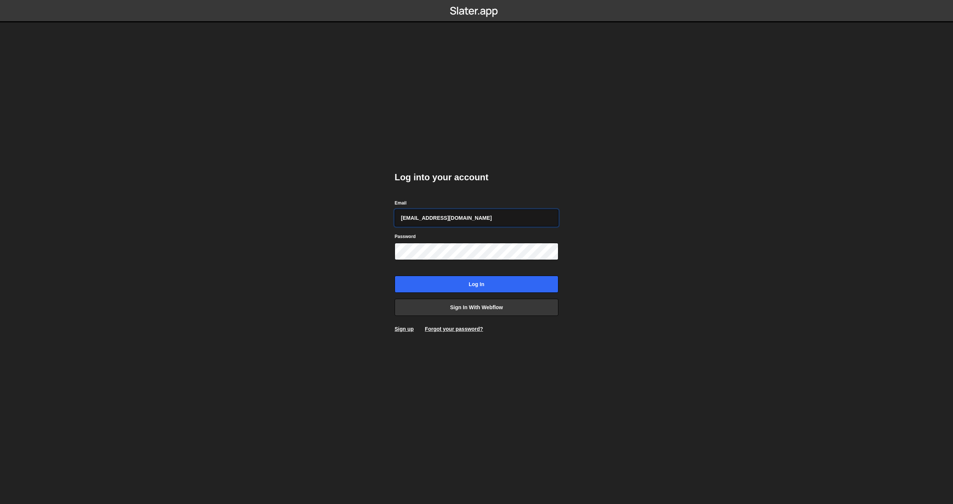  What do you see at coordinates (477, 177) in the screenshot?
I see `h2: Log into your account` at bounding box center [477, 177].